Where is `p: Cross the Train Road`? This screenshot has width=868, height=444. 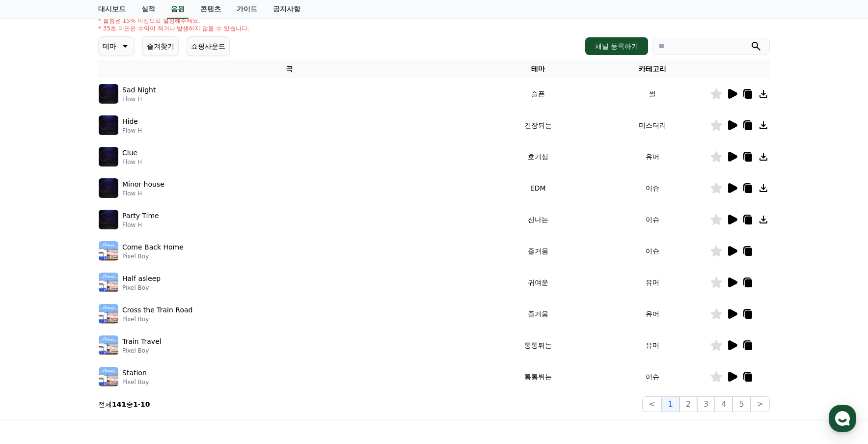
p: Cross the Train Road is located at coordinates (157, 310).